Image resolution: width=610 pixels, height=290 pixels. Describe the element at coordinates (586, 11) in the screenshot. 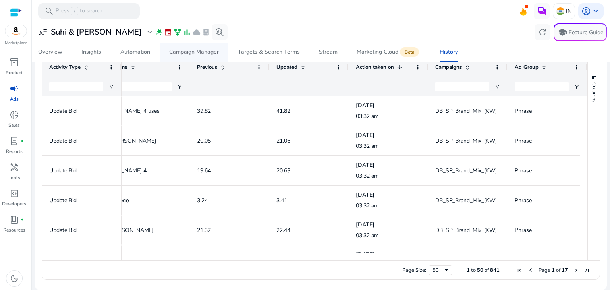

I see `span: account_circle` at that location.